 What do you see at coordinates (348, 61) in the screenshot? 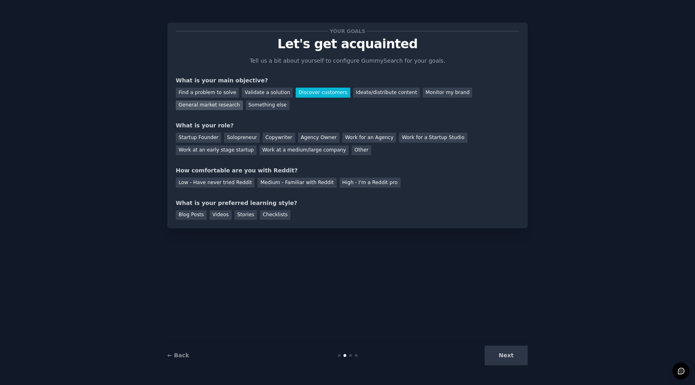
I see `p: Tell us a bit about yourself to configure GummySearch for your goals.` at bounding box center [348, 61].